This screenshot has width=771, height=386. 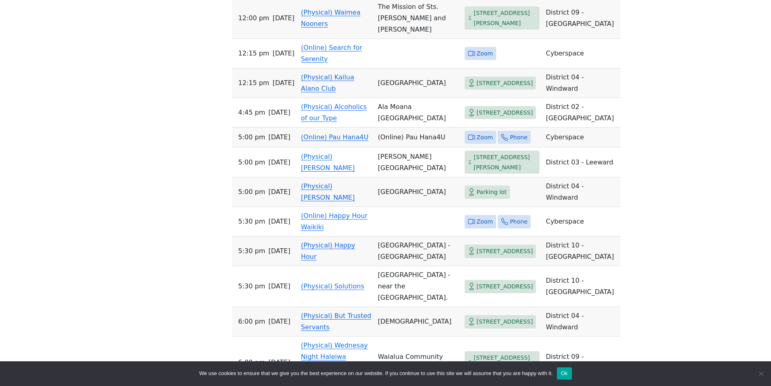 I want to click on td: (Online) Pau Hana4U, so click(x=418, y=138).